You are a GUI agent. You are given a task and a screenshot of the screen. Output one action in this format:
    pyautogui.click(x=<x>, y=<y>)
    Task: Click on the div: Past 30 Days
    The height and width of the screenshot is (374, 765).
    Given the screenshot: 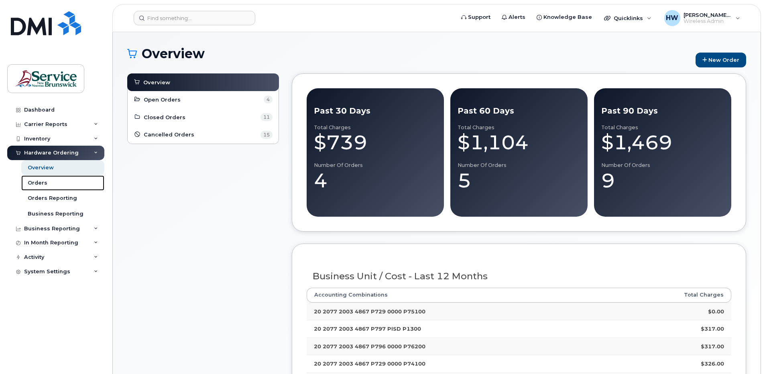 What is the action you would take?
    pyautogui.click(x=375, y=111)
    